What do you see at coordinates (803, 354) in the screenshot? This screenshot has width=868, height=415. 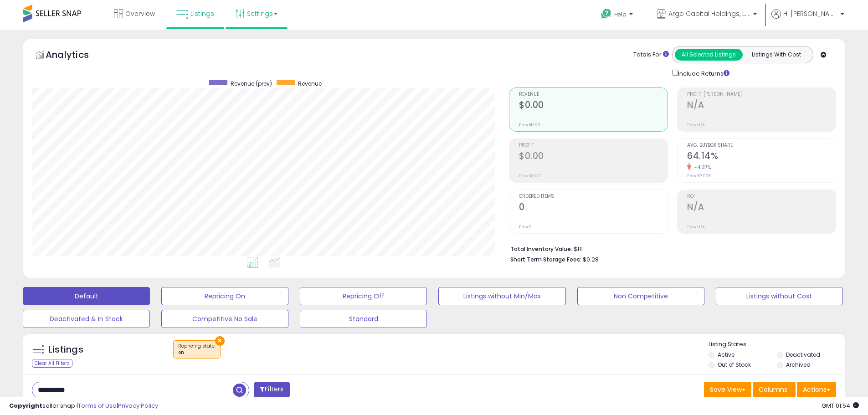 I see `label: Deactivated` at bounding box center [803, 354].